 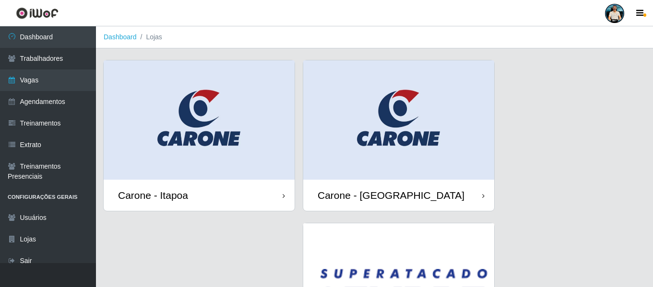 What do you see at coordinates (374, 37) in the screenshot?
I see `nav: breadcrumb` at bounding box center [374, 37].